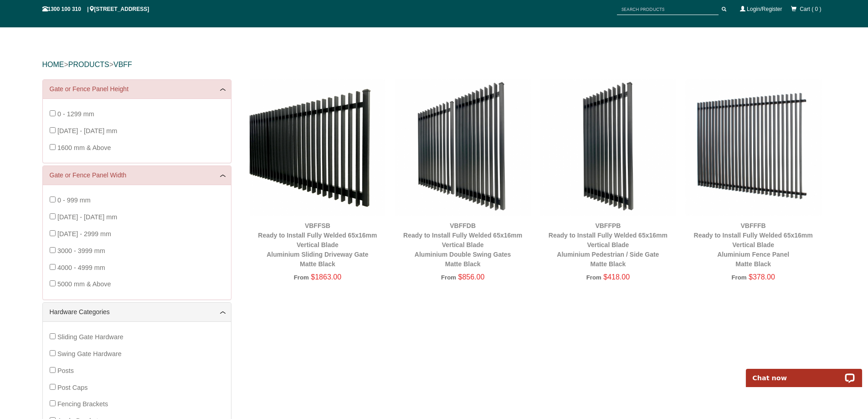  Describe the element at coordinates (137, 312) in the screenshot. I see `a: Hardware Categories` at that location.